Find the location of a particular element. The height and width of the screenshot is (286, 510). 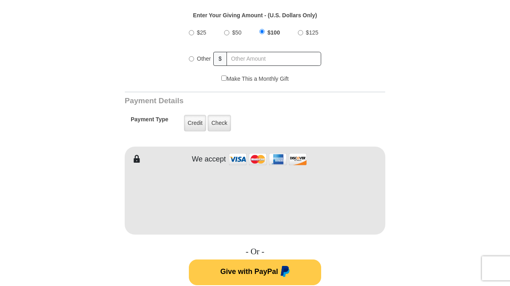

span: Other is located at coordinates (204, 59).